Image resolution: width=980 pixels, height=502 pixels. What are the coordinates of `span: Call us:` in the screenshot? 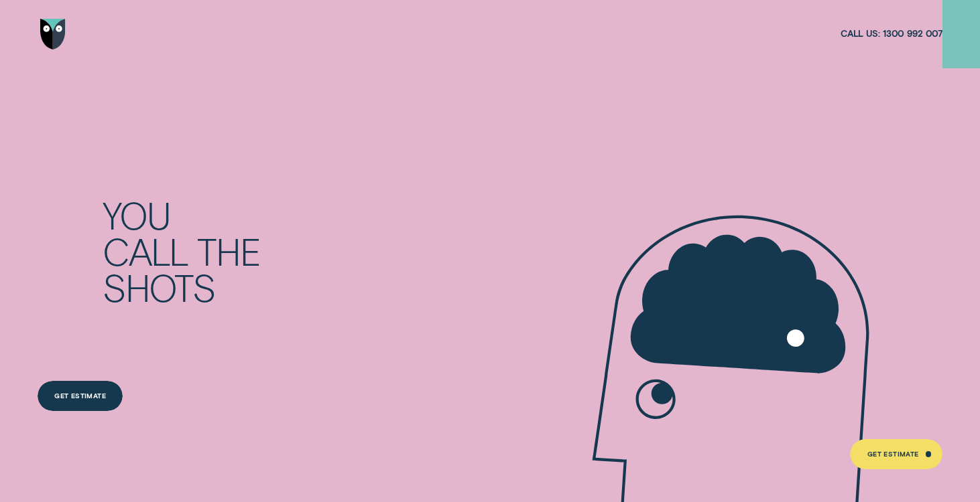 It's located at (860, 34).